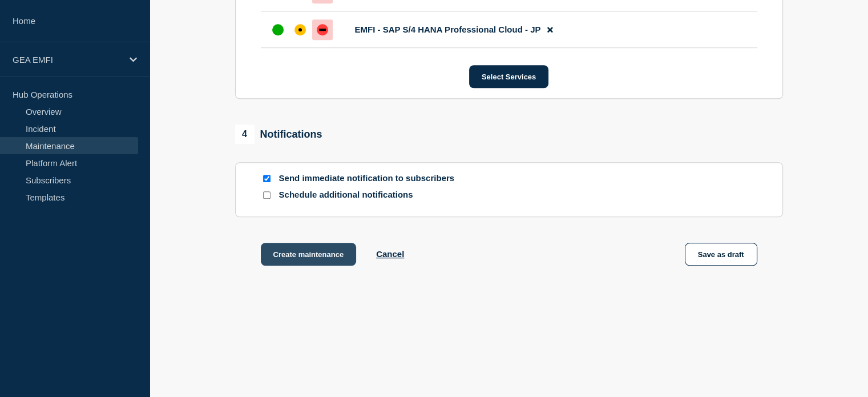 The height and width of the screenshot is (397, 868). I want to click on button: Create maintenance, so click(309, 254).